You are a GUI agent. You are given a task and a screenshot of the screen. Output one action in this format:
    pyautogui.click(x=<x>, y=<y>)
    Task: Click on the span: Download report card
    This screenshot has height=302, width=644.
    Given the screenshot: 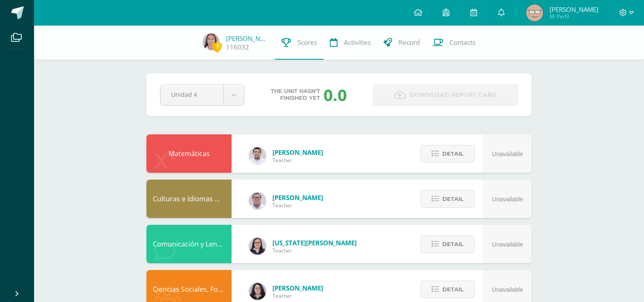 What is the action you would take?
    pyautogui.click(x=453, y=95)
    